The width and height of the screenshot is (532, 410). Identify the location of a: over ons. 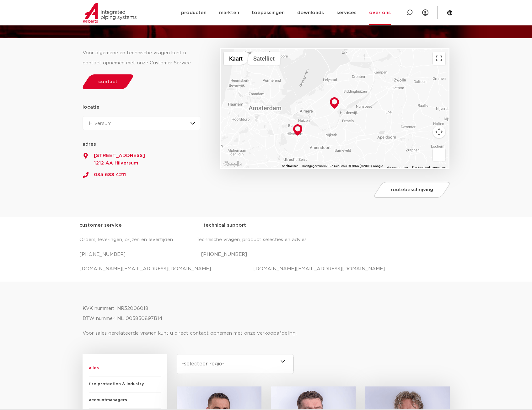
(380, 13).